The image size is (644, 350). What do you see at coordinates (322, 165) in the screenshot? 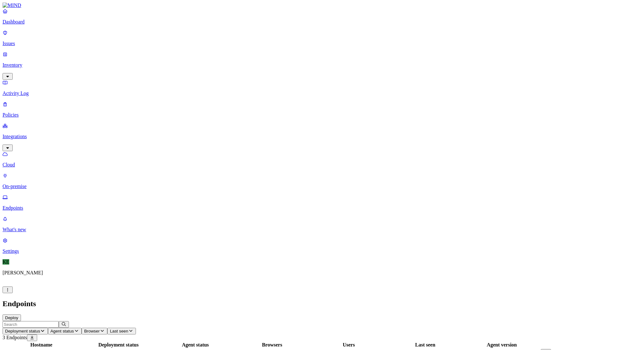
I see `p: Cloud` at bounding box center [322, 165].